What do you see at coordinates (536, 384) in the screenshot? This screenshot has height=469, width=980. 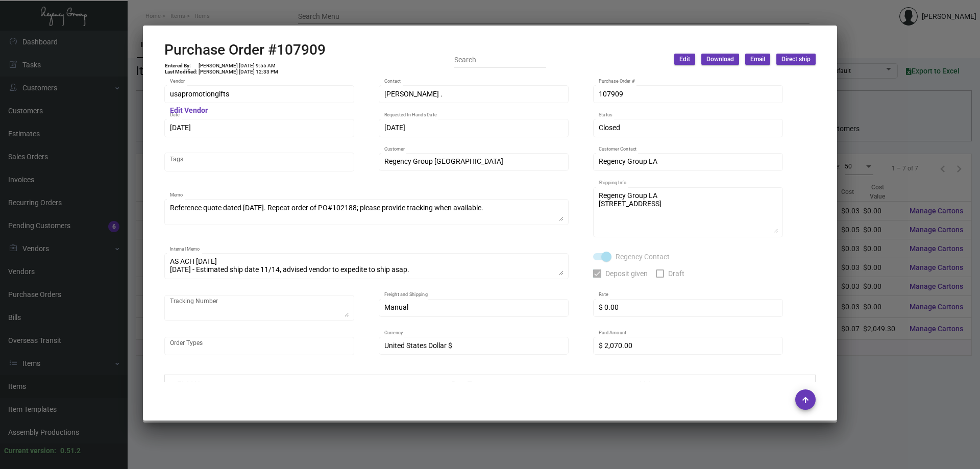 I see `th: Data Type` at bounding box center [536, 384].